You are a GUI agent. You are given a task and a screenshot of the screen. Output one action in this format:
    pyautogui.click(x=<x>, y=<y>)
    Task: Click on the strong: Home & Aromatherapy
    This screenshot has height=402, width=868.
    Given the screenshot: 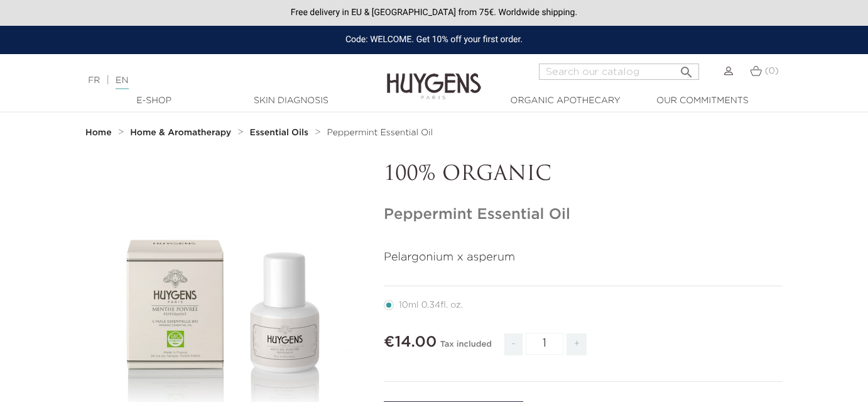 What is the action you would take?
    pyautogui.click(x=180, y=133)
    